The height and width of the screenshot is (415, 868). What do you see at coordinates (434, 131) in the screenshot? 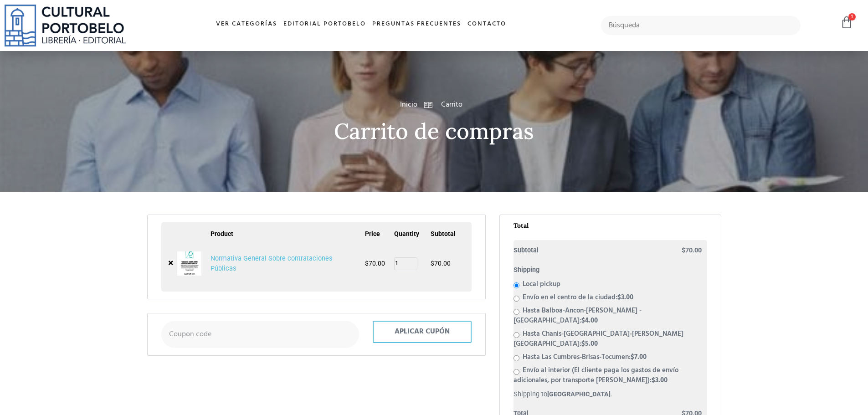
I see `h2: Carrito de compras` at bounding box center [434, 131].